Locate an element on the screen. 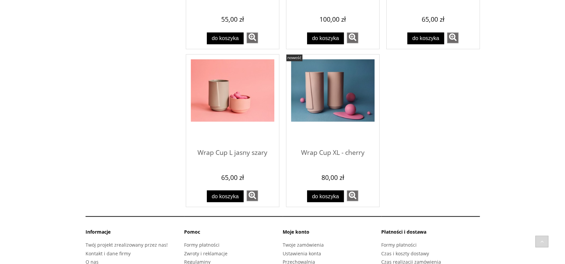 The height and width of the screenshot is (264, 565). li: Pomoc is located at coordinates (233, 234).